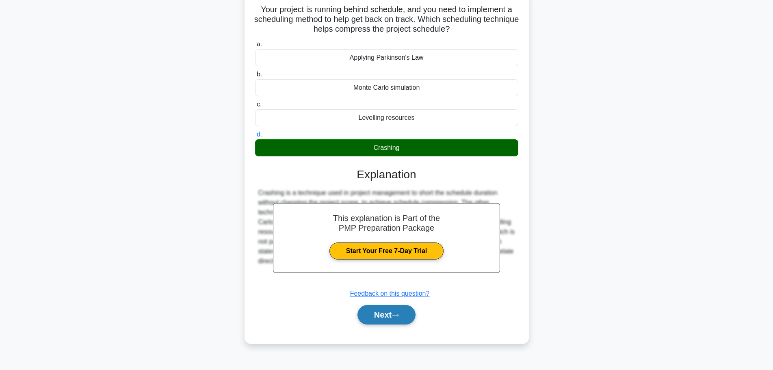  Describe the element at coordinates (387, 19) in the screenshot. I see `h5: Your project is running behind schedule, and you need to implement a scheduling method to help ge...` at that location.